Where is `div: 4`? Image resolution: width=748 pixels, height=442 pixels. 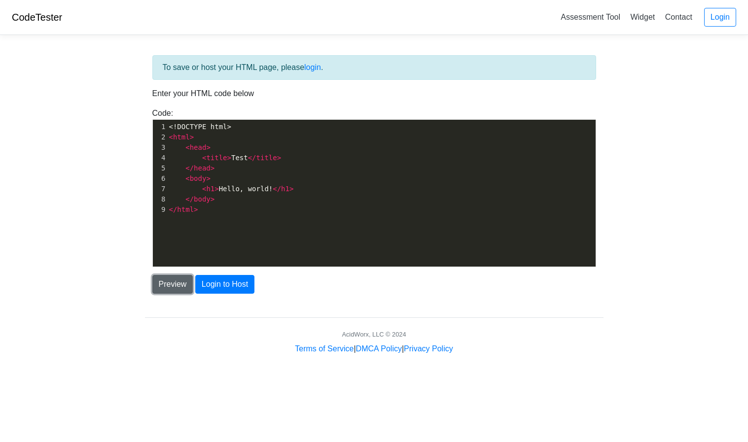
div: 4 is located at coordinates (160, 158).